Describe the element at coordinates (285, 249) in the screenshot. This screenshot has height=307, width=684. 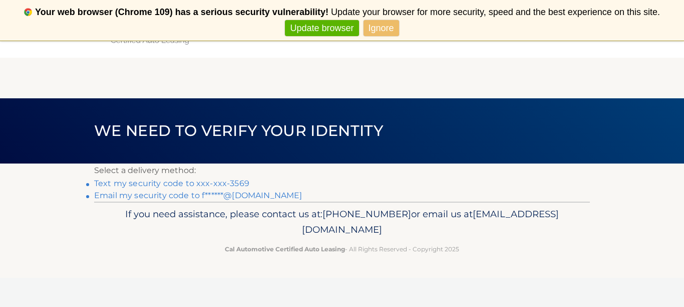
I see `strong: Cal Automotive Certified Auto Leasing` at that location.